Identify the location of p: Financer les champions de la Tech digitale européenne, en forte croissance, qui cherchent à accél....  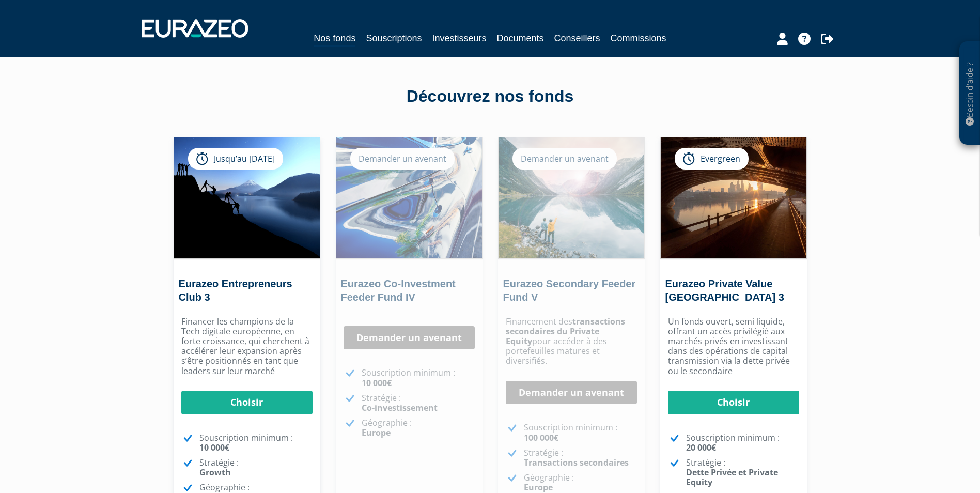
(247, 346).